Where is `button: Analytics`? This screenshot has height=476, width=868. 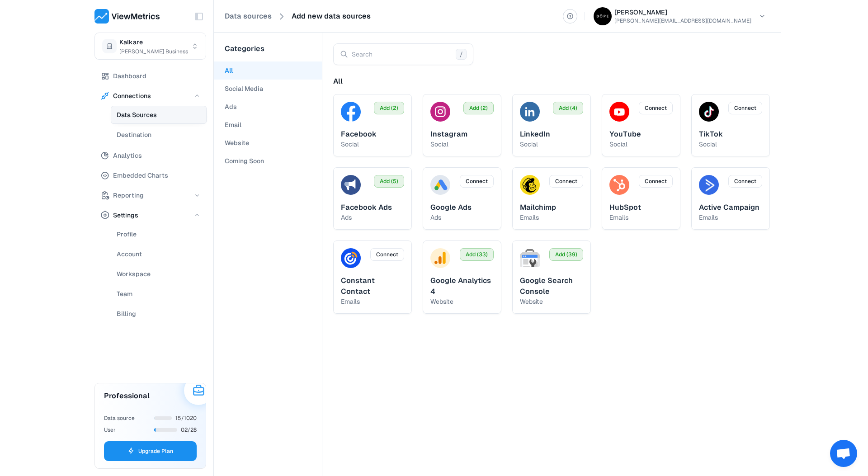
button: Analytics is located at coordinates (150, 155).